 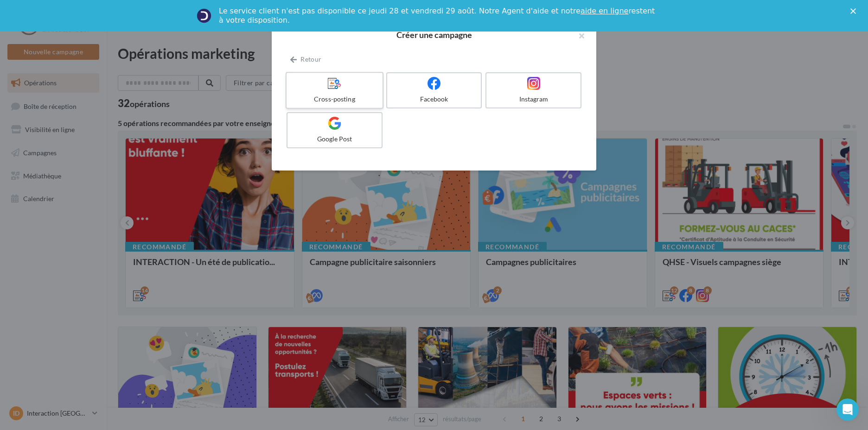 I want to click on div: Google Post, so click(x=334, y=139).